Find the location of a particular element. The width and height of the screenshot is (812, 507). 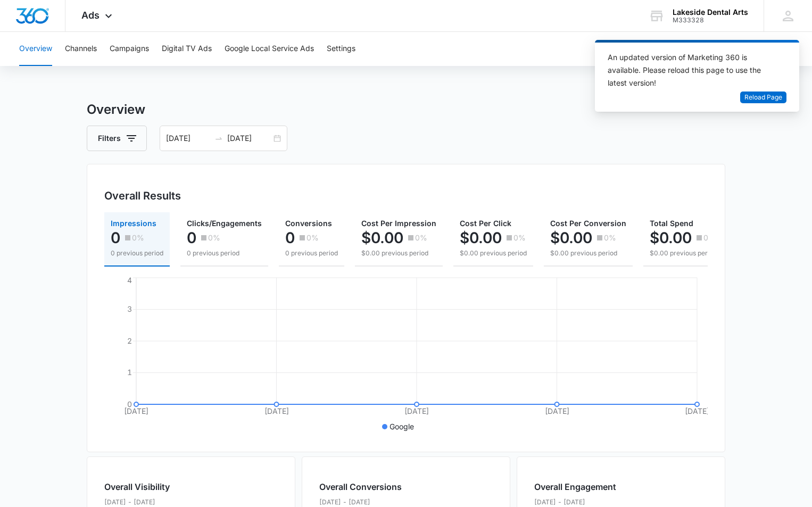

button: Filters is located at coordinates (117, 139).